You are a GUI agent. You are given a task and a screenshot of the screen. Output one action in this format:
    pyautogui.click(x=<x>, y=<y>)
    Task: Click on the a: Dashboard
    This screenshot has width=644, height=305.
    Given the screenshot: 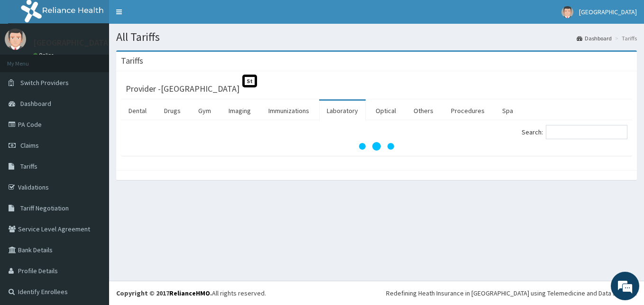 What is the action you would take?
    pyautogui.click(x=594, y=38)
    